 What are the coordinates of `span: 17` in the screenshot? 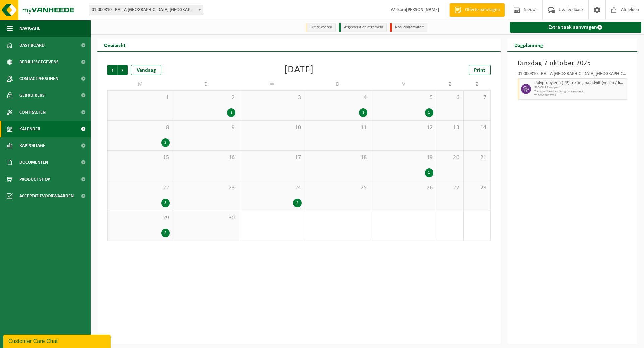 It's located at (272, 158).